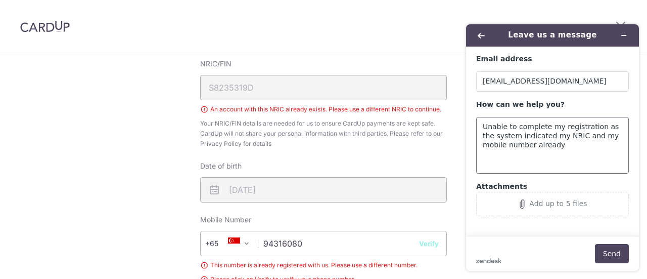  What do you see at coordinates (62, 88) in the screenshot?
I see `strong: How can we help you?` at bounding box center [62, 88].